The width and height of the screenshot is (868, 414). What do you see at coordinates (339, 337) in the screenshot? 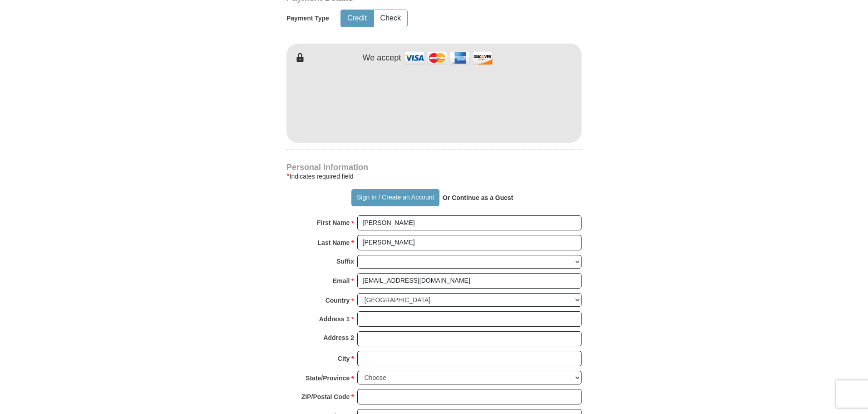
I see `strong: Address 2` at bounding box center [339, 337].